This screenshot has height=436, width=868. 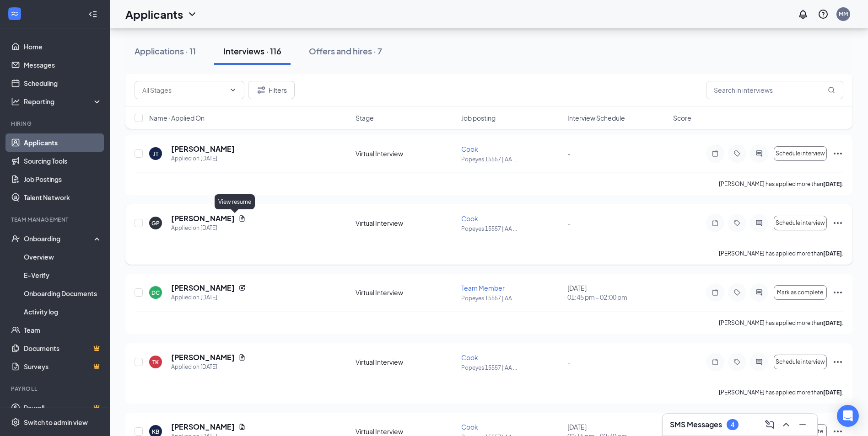 What do you see at coordinates (165, 51) in the screenshot?
I see `div: Applications · 11` at bounding box center [165, 51].